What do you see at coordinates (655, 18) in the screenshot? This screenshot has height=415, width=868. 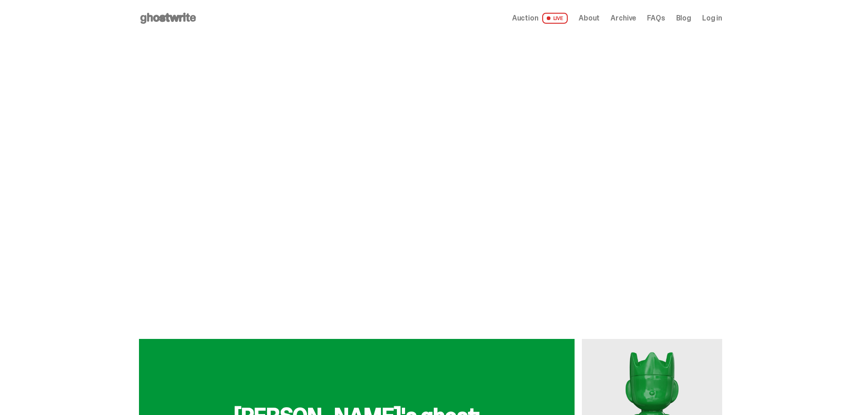 I see `a: FAQs` at bounding box center [655, 18].